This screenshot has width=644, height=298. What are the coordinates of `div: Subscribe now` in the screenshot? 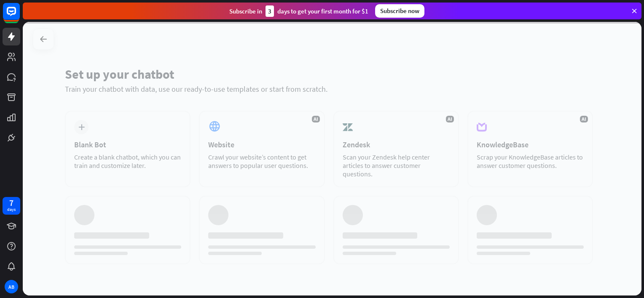 It's located at (399, 11).